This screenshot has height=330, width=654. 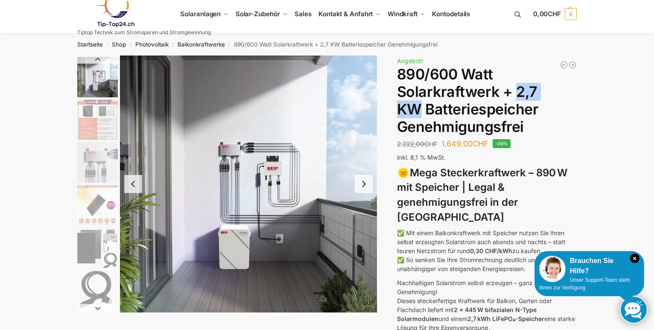 What do you see at coordinates (402, 14) in the screenshot?
I see `span: Windkraft` at bounding box center [402, 14].